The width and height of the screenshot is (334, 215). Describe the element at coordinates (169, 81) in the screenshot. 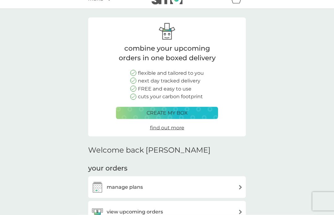

I see `p: next day tracked delivery` at that location.